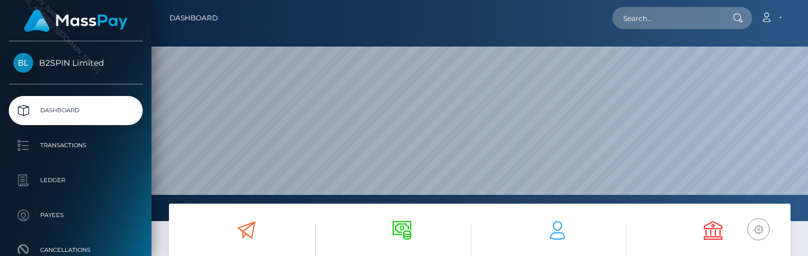 Image resolution: width=808 pixels, height=256 pixels. I want to click on input: Search..., so click(667, 18).